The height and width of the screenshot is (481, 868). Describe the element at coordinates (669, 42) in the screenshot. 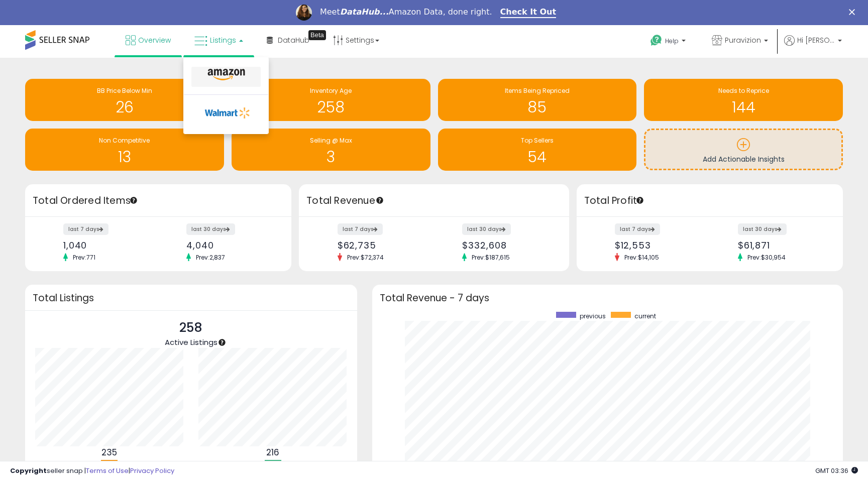

I see `a: Help` at that location.